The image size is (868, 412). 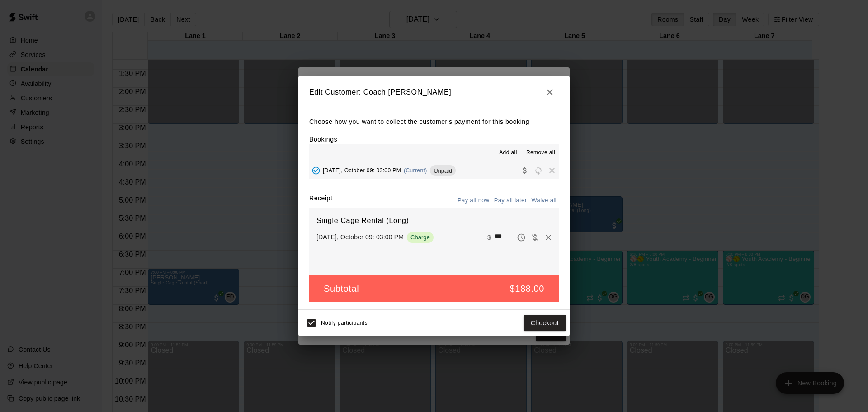 What do you see at coordinates (434, 221) in the screenshot?
I see `h6: Single Cage Rental (Long)` at bounding box center [434, 221].